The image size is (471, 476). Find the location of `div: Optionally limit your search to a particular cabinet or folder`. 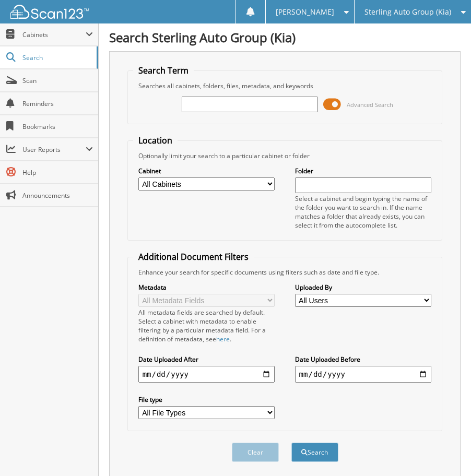

div: Optionally limit your search to a particular cabinet or folder is located at coordinates (285, 156).